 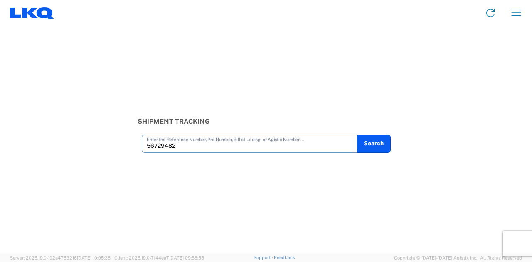 I want to click on a: Support, so click(x=264, y=257).